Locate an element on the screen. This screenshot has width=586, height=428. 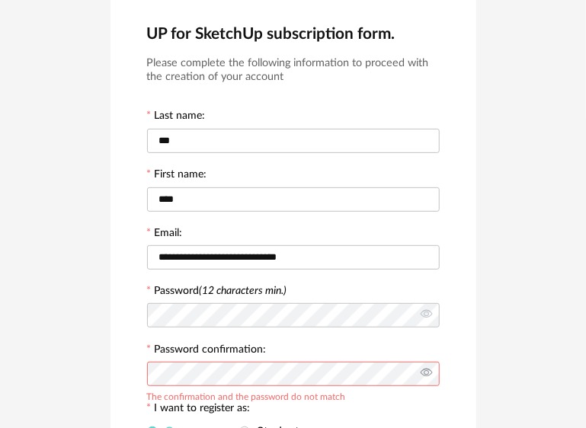
label: First name: is located at coordinates (177, 176).